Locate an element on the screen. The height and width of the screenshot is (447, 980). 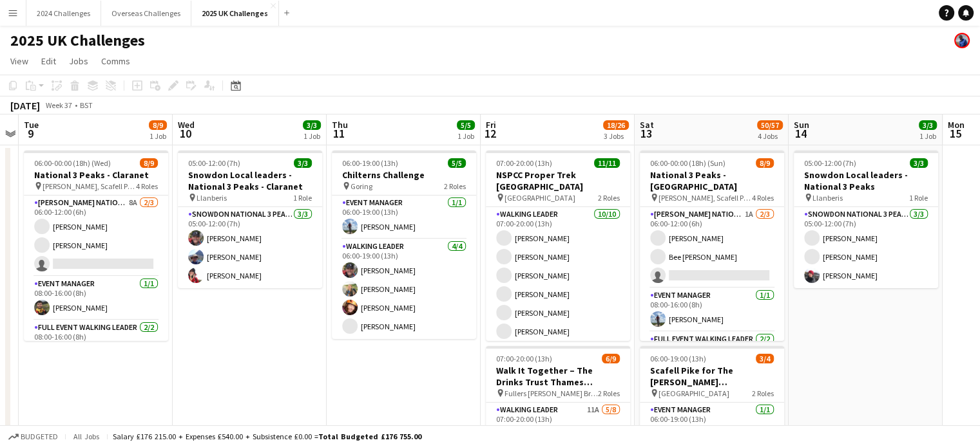
span: Mon is located at coordinates (956, 125).